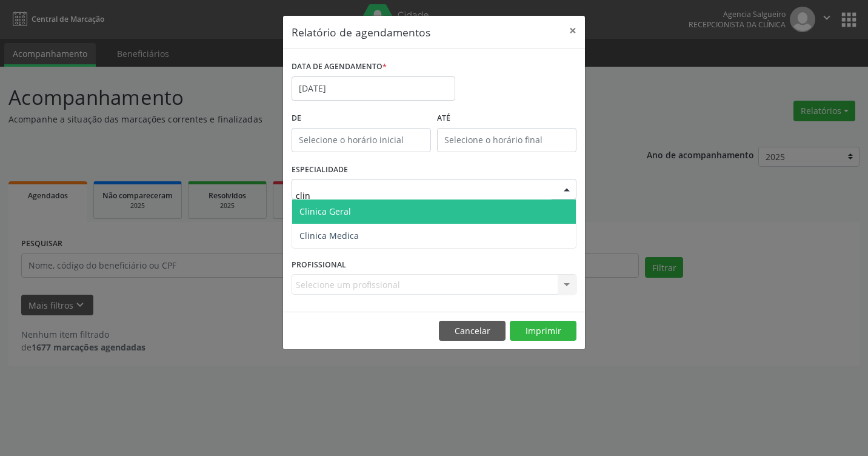  Describe the element at coordinates (507, 140) in the screenshot. I see `input: Selecione o horário final` at that location.